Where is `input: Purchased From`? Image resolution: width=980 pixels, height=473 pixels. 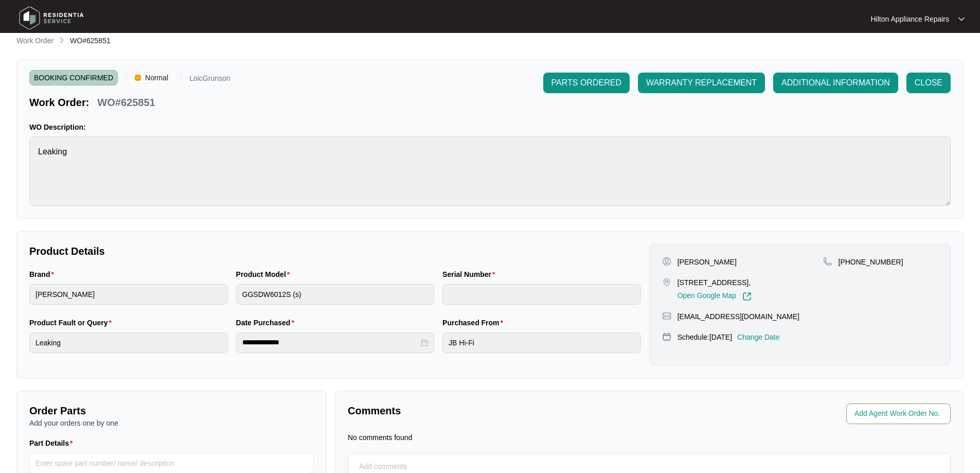
input: Purchased From is located at coordinates (542, 342).